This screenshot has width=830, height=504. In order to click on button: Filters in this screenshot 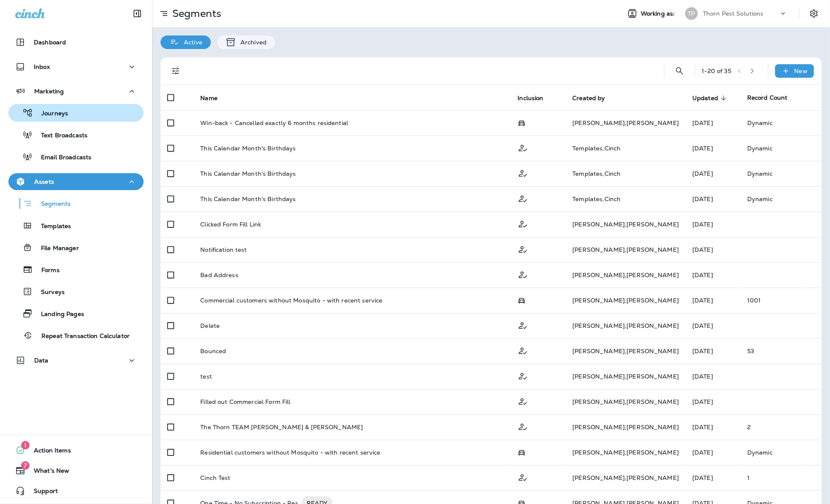, I will do `click(176, 71)`.